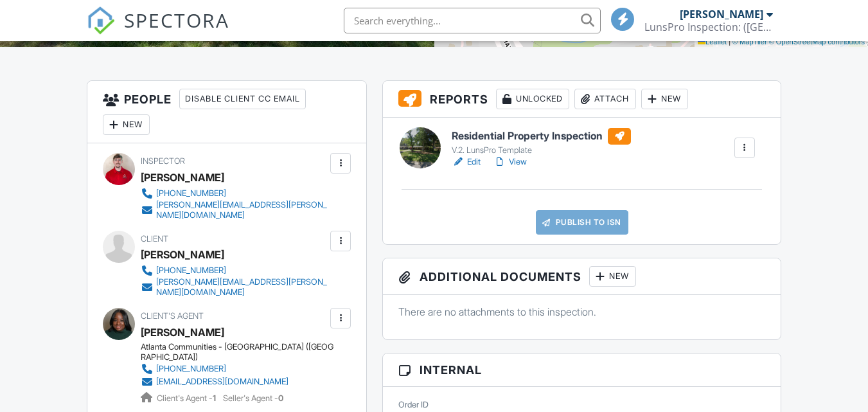 This screenshot has height=412, width=868. Describe the element at coordinates (582, 311) in the screenshot. I see `p: There are no attachments to this inspection.` at that location.